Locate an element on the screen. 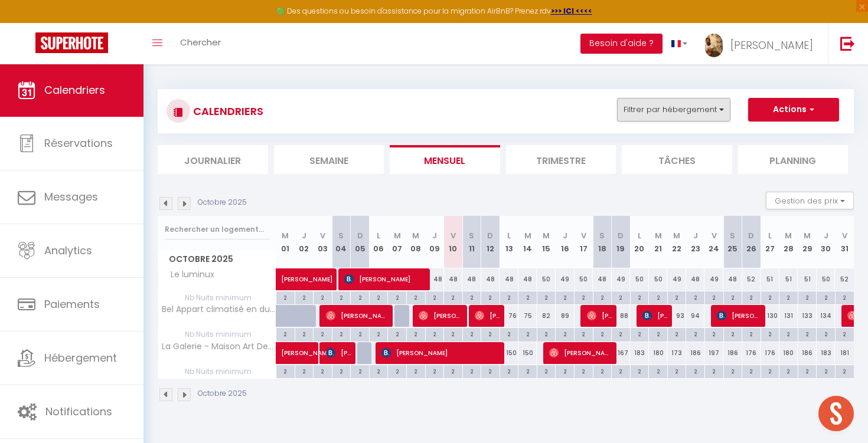 The image size is (868, 443). th: 19 is located at coordinates (621, 242).